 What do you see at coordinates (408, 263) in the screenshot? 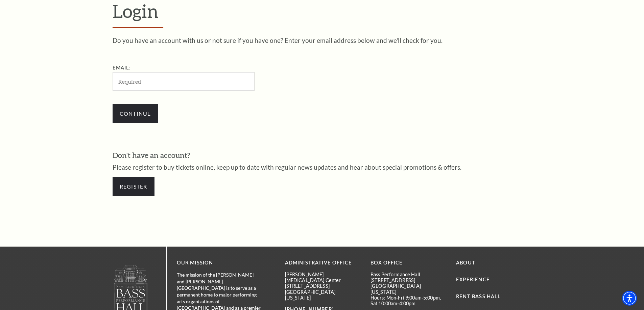
I see `p: BOX OFFICE` at bounding box center [408, 263].